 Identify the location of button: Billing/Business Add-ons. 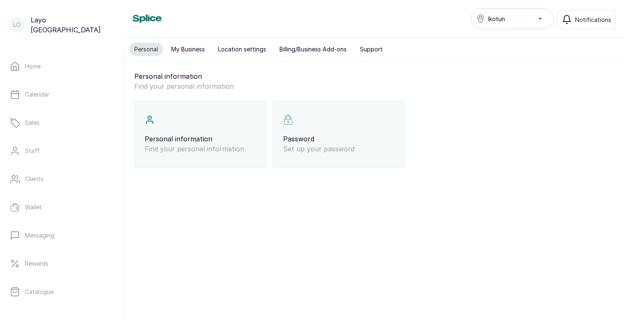
(313, 49).